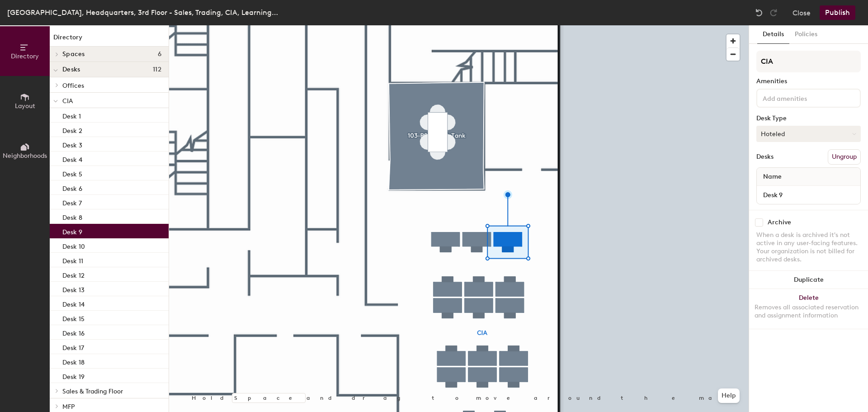  What do you see at coordinates (808, 280) in the screenshot?
I see `button: Duplicate` at bounding box center [808, 280].